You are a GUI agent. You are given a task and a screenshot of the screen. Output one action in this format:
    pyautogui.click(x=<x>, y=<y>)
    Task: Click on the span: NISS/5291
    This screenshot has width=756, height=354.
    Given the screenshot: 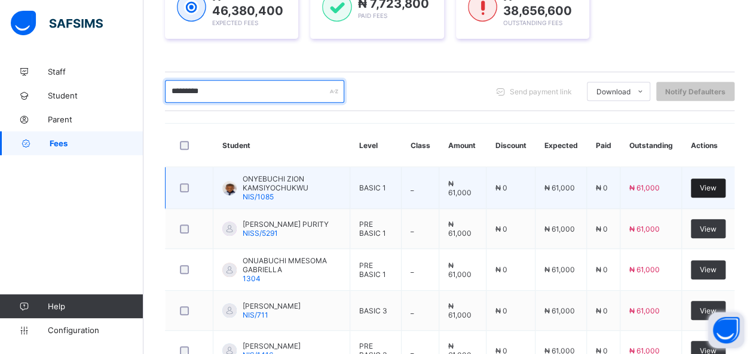 What is the action you would take?
    pyautogui.click(x=260, y=233)
    